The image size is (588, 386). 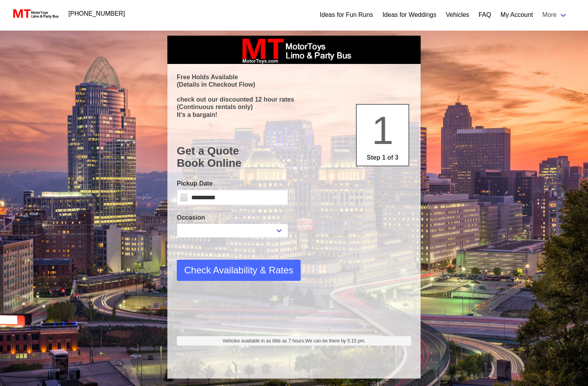 What do you see at coordinates (485, 15) in the screenshot?
I see `a: FAQ` at bounding box center [485, 15].